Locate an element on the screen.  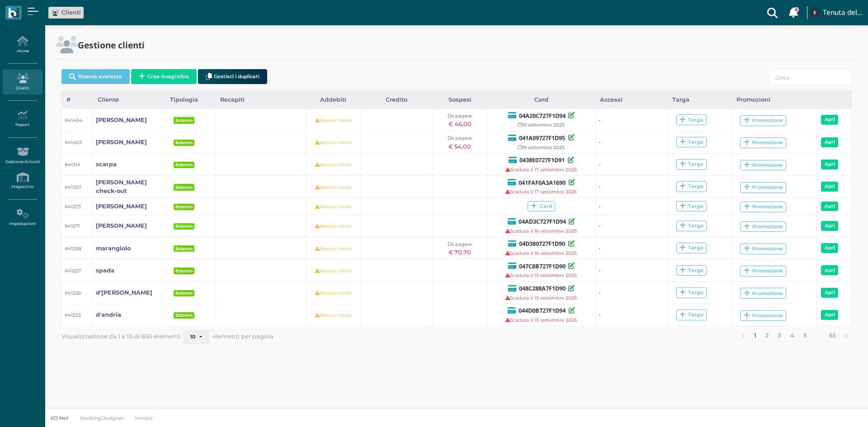
img: logo is located at coordinates (13, 13).